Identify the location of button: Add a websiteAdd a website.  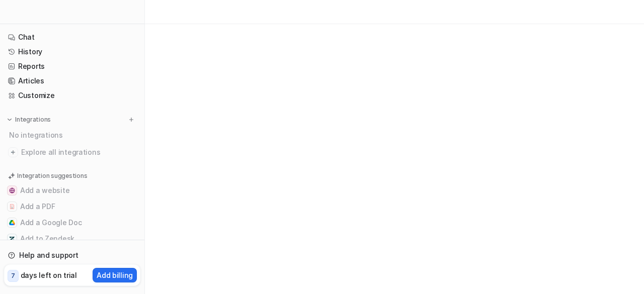
(72, 190).